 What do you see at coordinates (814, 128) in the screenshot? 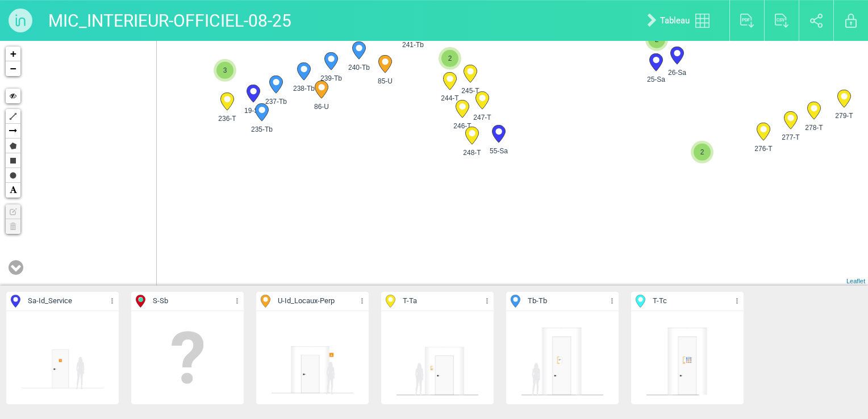
I see `span: 278-T` at bounding box center [814, 128].